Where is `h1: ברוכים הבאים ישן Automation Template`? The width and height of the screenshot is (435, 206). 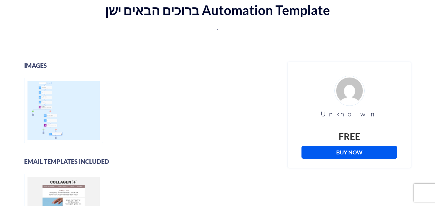
h1: ברוכים הבאים ישן Automation Template is located at coordinates (217, 10).